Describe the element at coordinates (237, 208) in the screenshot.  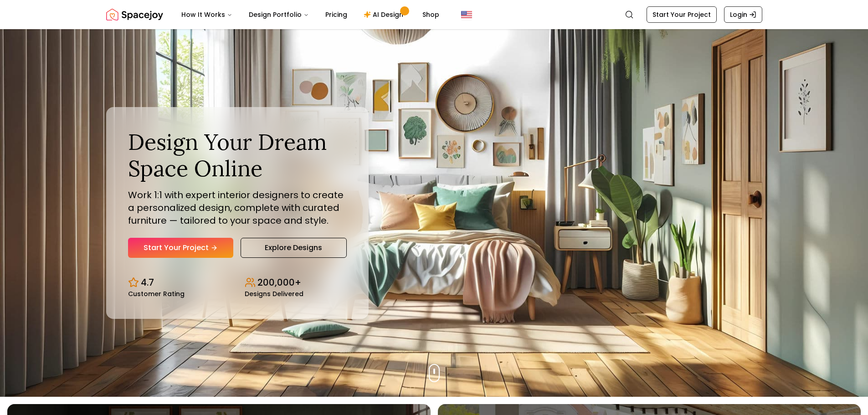
I see `p: Work 1:1 with expert interior designers to create a personalized design, complete with curated fu...` at that location.